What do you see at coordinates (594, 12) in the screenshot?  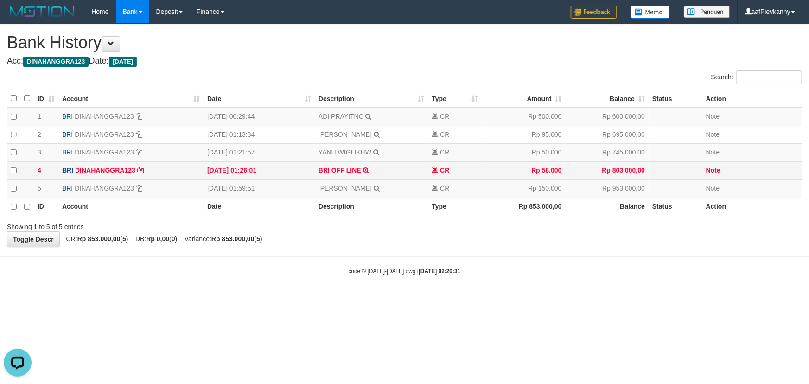 I see `img: Feedback.jpg` at bounding box center [594, 12].